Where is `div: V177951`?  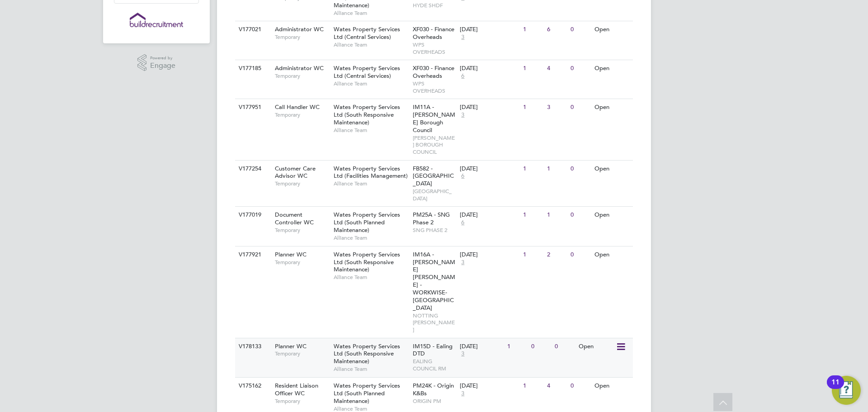 div: V177951 is located at coordinates (252, 107).